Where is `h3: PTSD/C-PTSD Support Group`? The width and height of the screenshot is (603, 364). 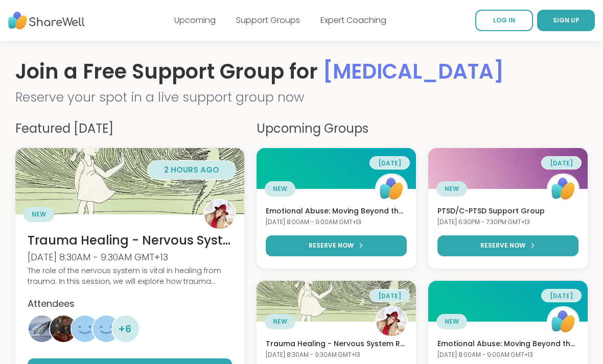
h3: PTSD/C-PTSD Support Group is located at coordinates (508, 212).